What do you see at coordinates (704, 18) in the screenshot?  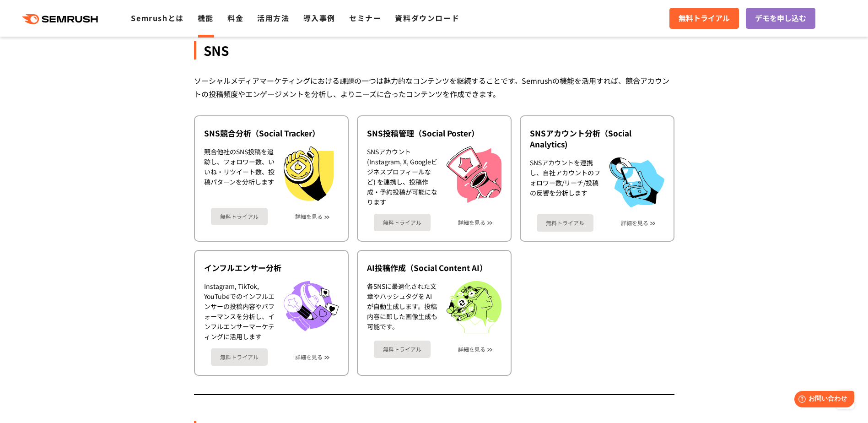 I see `span: 無料トライアル` at bounding box center [704, 18].